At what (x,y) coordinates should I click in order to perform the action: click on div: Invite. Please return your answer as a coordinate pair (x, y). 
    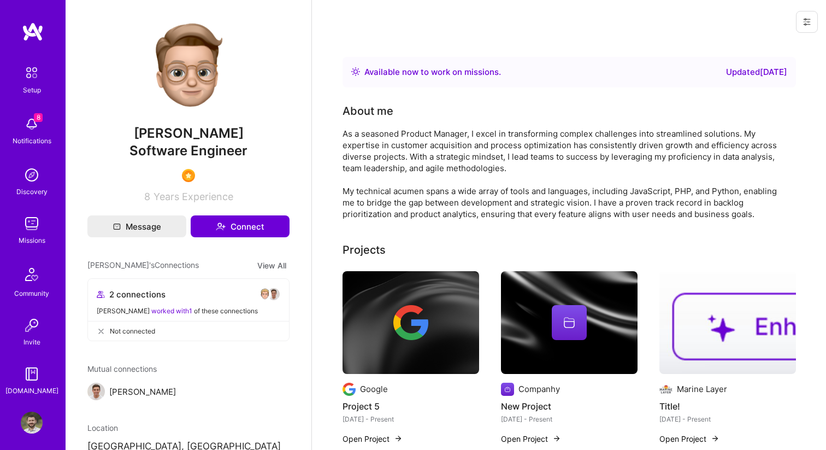
    Looking at the image, I should click on (32, 342).